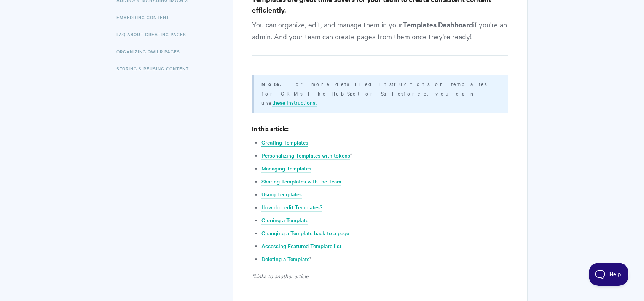 This screenshot has width=644, height=301. I want to click on a: Embedding Content, so click(145, 17).